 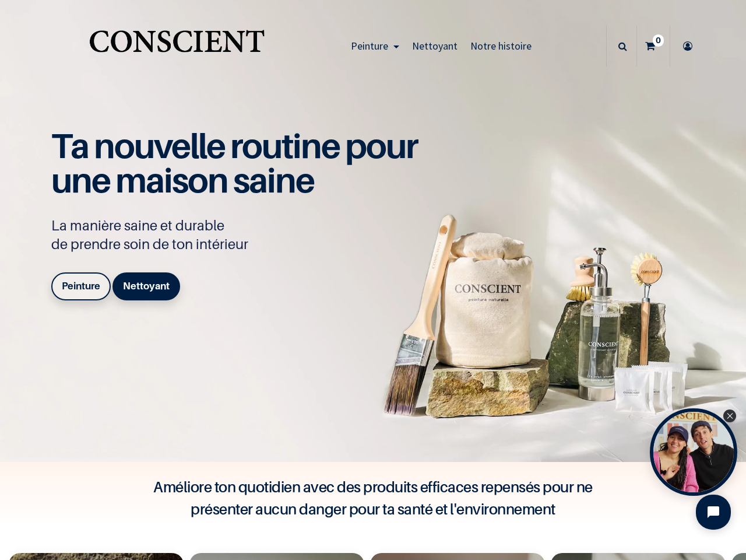 What do you see at coordinates (241, 235) in the screenshot?
I see `p: La manière saine et durable de prendre soin de ton intérieur` at bounding box center [241, 235].